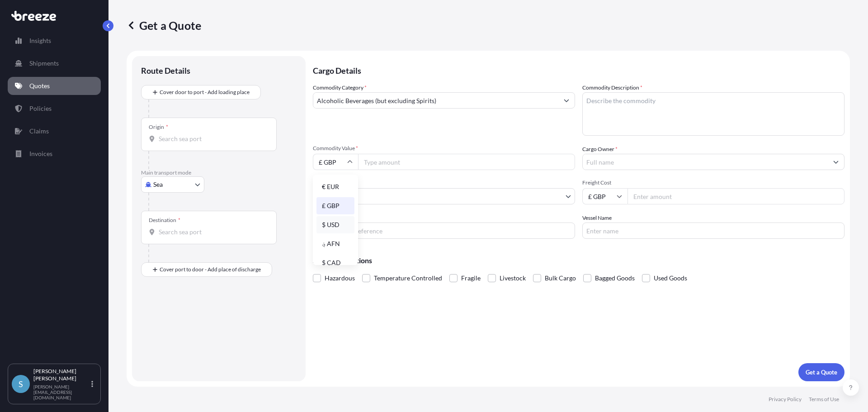  I want to click on div: £ GBP, so click(336, 206).